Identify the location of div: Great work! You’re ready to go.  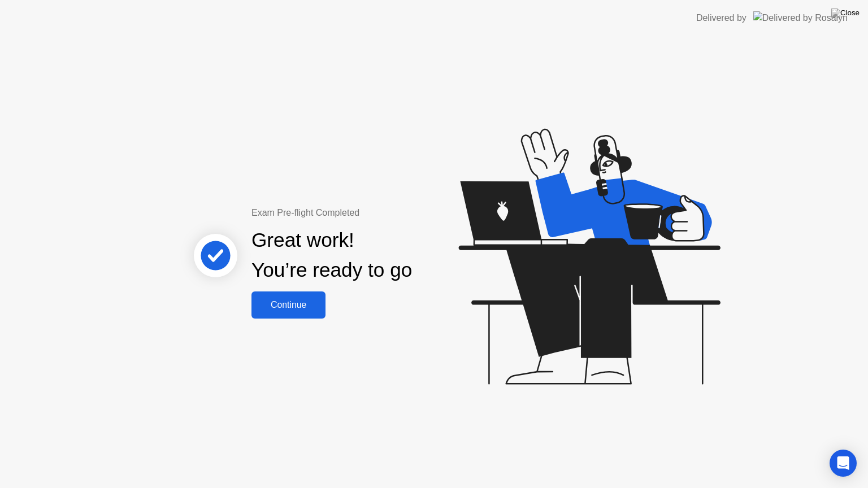
(332, 255).